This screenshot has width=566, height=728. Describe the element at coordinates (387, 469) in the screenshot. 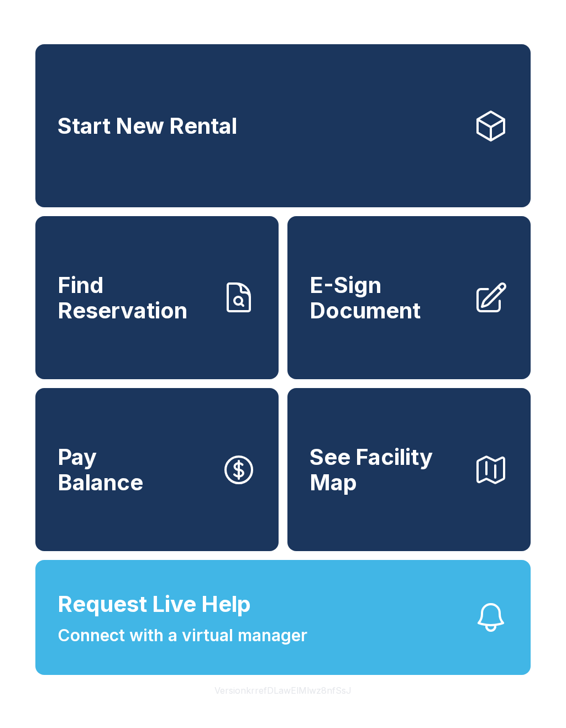

I see `span: See Facility Map` at that location.